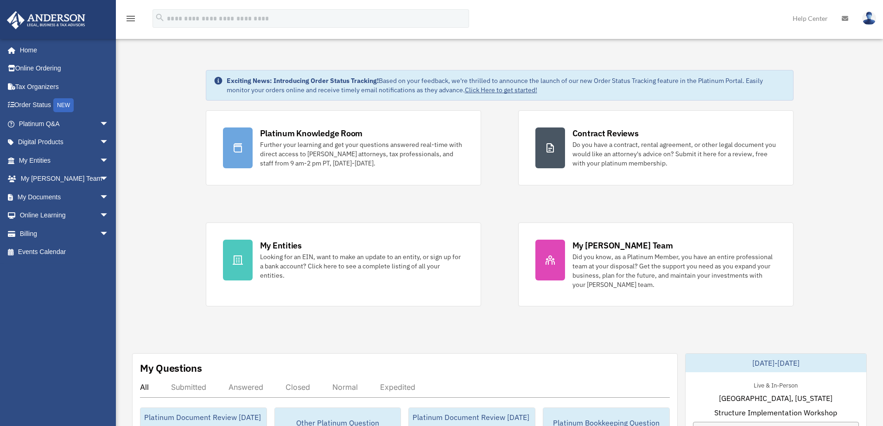 The width and height of the screenshot is (883, 426). I want to click on div: Platinum Knowledge Room, so click(312, 133).